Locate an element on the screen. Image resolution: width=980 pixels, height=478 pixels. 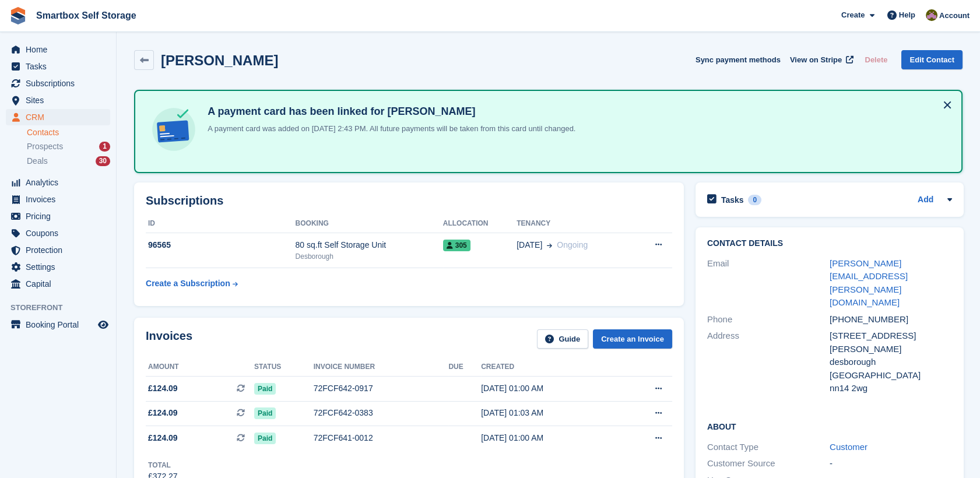
span: 305 is located at coordinates (457, 245).